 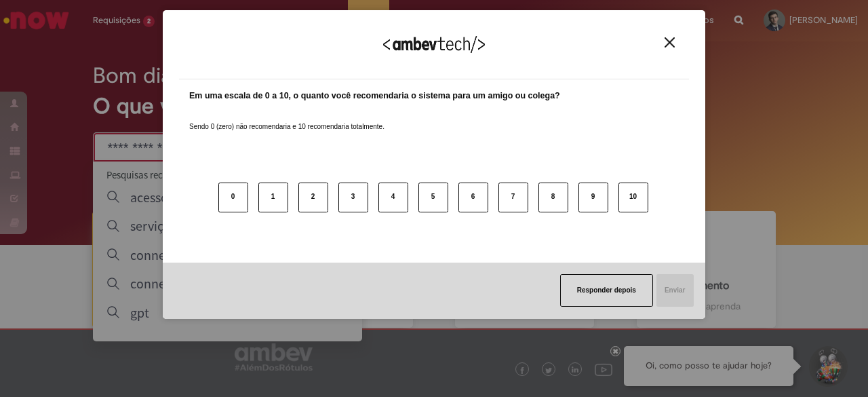 What do you see at coordinates (375, 96) in the screenshot?
I see `label: Em uma escala de 0 a 10, o quanto você recomendaria o sistema para um amigo ou colega?` at bounding box center [375, 96].